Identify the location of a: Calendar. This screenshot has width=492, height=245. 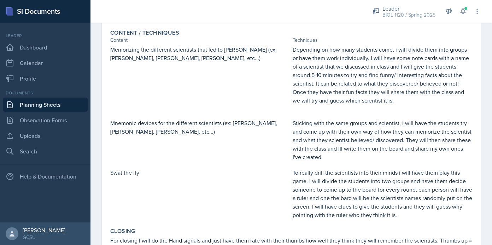
(45, 63).